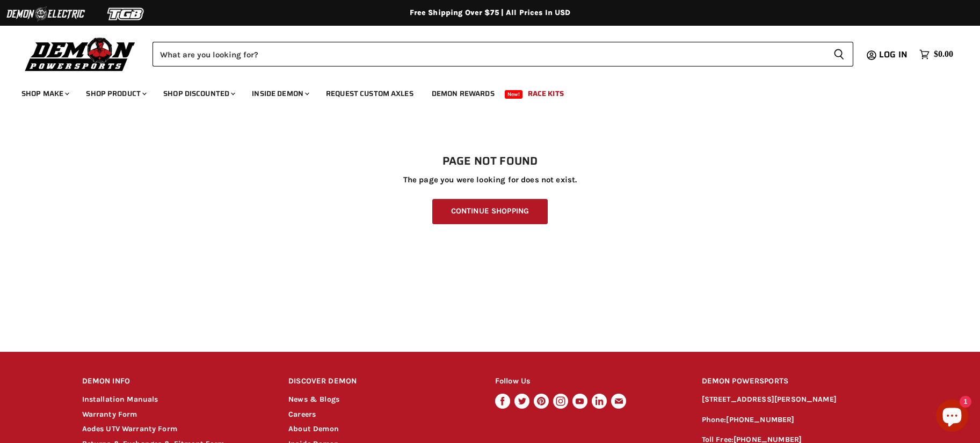 The image size is (980, 443). I want to click on a: Warranty Form, so click(110, 414).